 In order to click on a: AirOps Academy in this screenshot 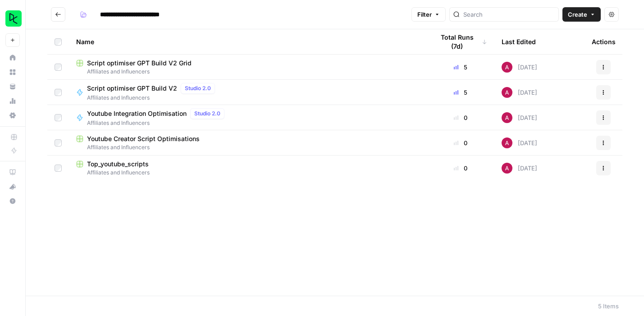, I will do `click(12, 172)`.